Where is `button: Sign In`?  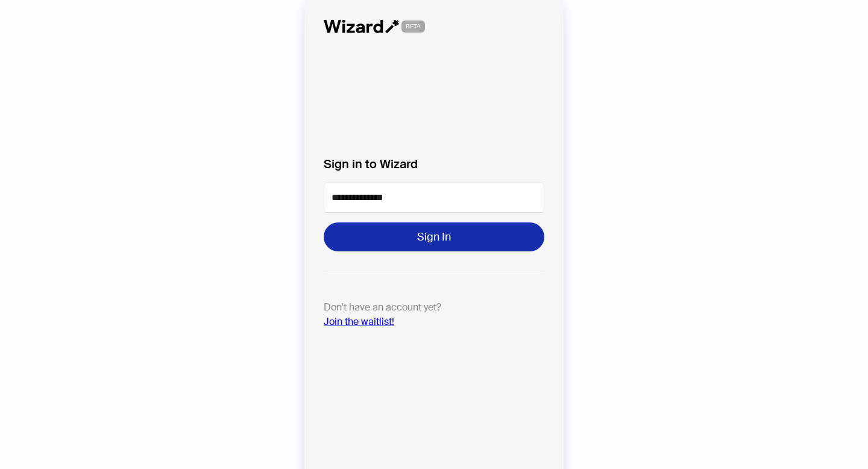
button: Sign In is located at coordinates (434, 237).